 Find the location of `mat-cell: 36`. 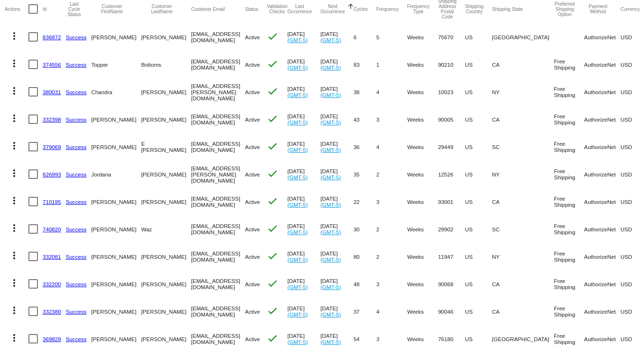

mat-cell: 36 is located at coordinates (365, 147).